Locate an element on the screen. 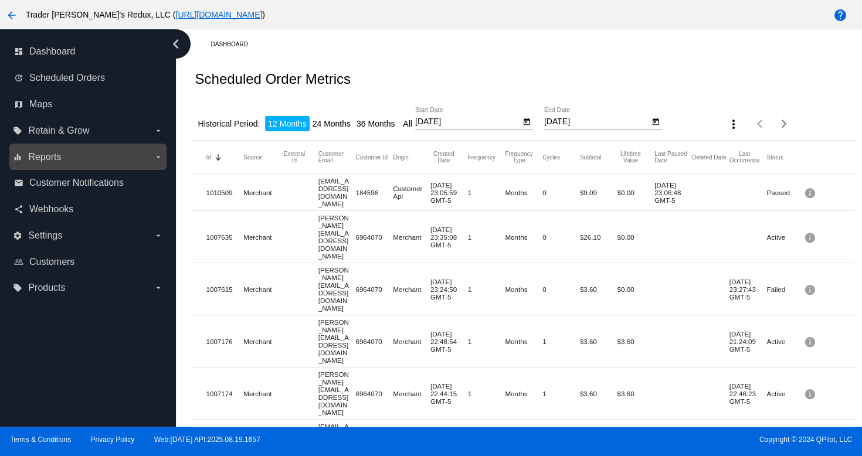 This screenshot has width=862, height=456. mat-header-cell: Origin is located at coordinates (412, 157).